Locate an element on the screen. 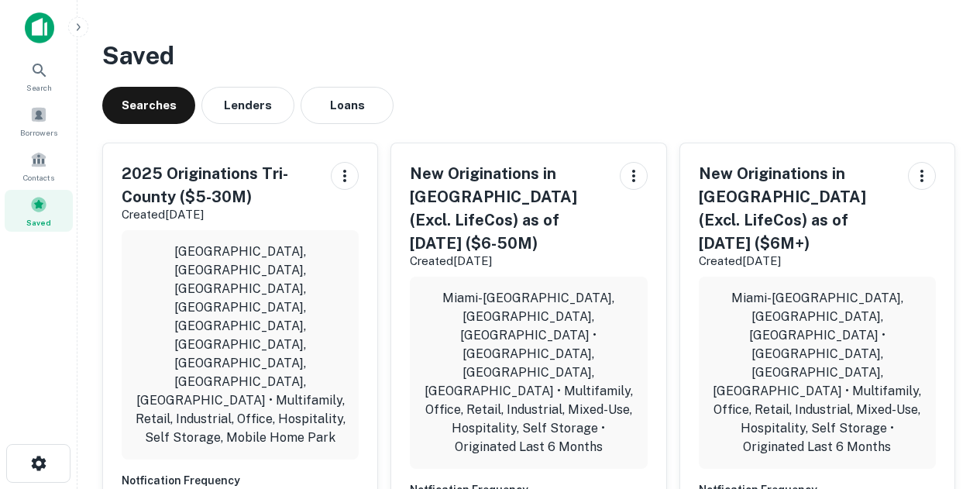 The width and height of the screenshot is (980, 489). a: Borrowers is located at coordinates (38, 121).